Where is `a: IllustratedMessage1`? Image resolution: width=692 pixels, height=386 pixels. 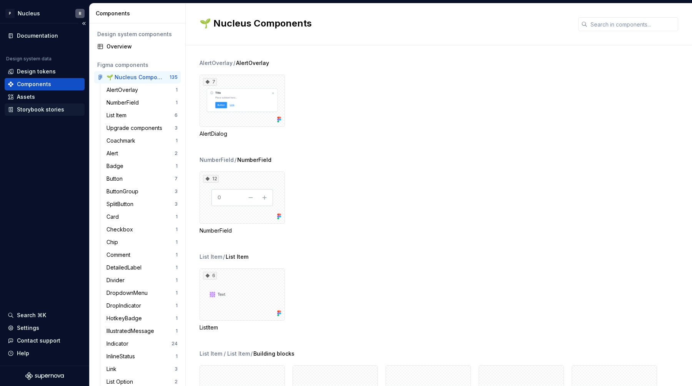 a: IllustratedMessage1 is located at coordinates (142, 331).